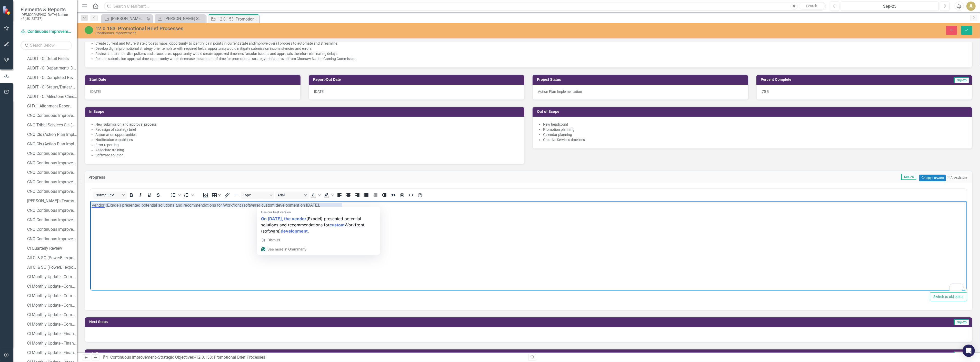 The height and width of the screenshot is (362, 980). I want to click on a: CI Monthly Update - Commerce - In Progress, so click(51, 286).